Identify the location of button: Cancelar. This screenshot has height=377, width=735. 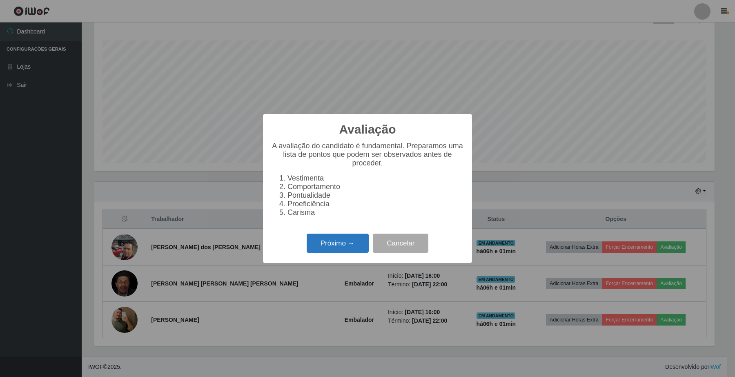
(400, 243).